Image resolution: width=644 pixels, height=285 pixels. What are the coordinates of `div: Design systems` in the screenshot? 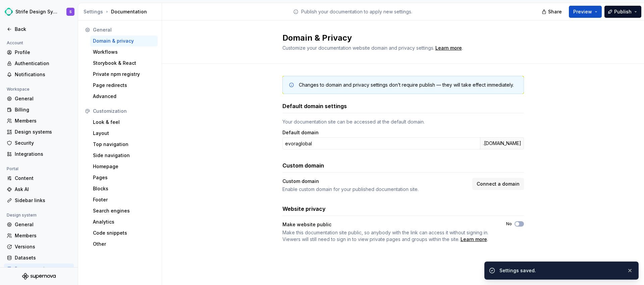 It's located at (43, 132).